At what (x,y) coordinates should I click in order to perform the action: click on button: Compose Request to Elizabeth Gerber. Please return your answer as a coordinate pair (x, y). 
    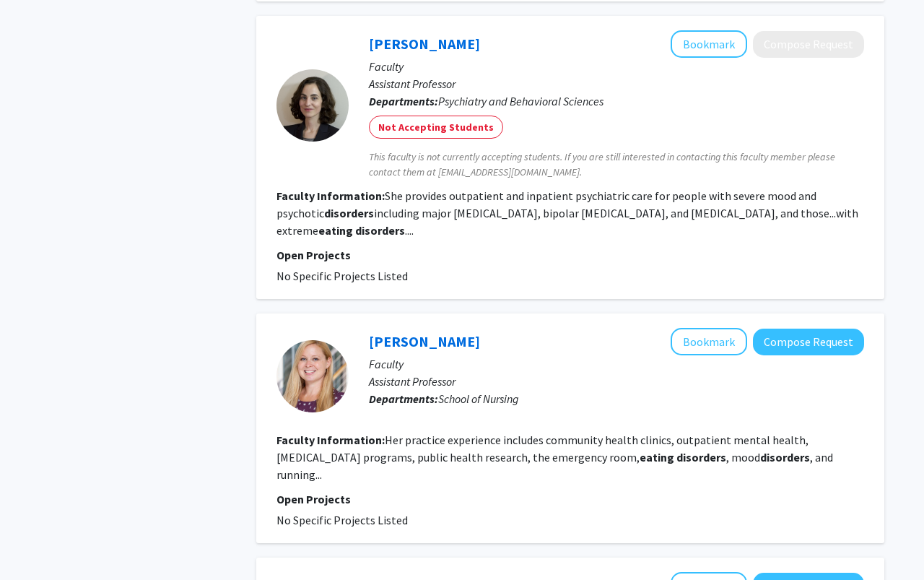
    Looking at the image, I should click on (808, 44).